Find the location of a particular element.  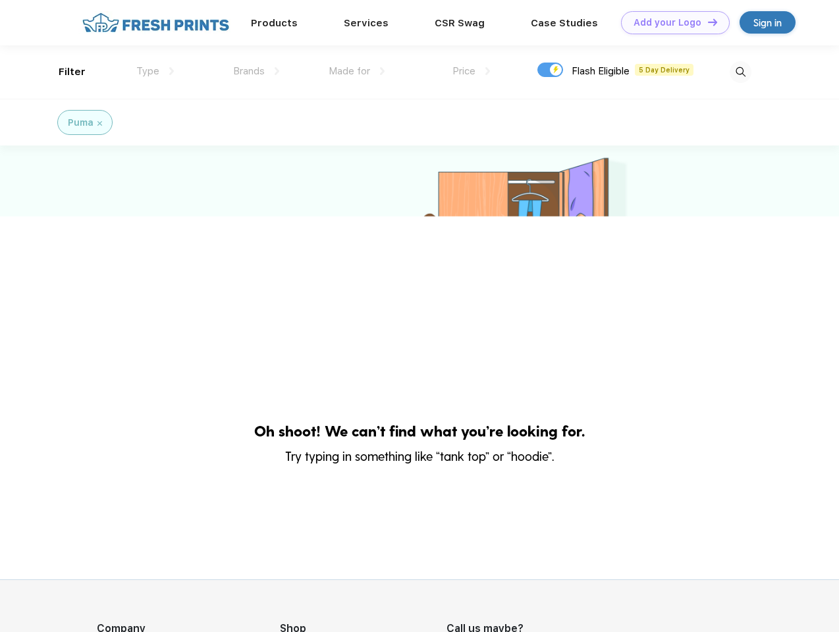

div: Add your Logo is located at coordinates (667, 22).